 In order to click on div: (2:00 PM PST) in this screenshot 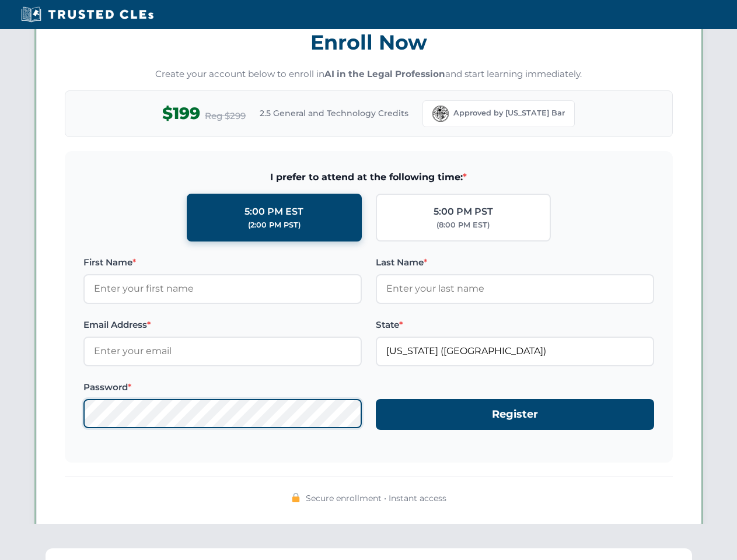, I will do `click(274, 225)`.